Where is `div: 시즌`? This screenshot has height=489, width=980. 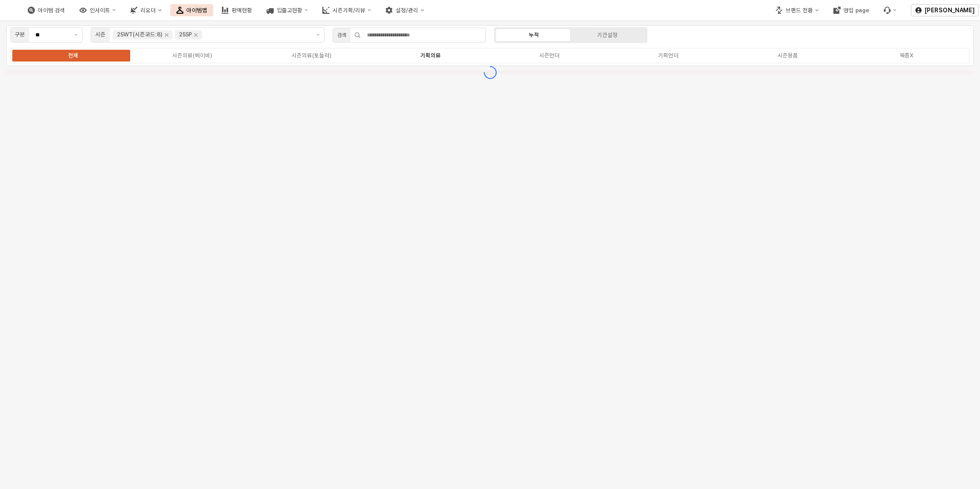
div: 시즌 is located at coordinates (101, 35).